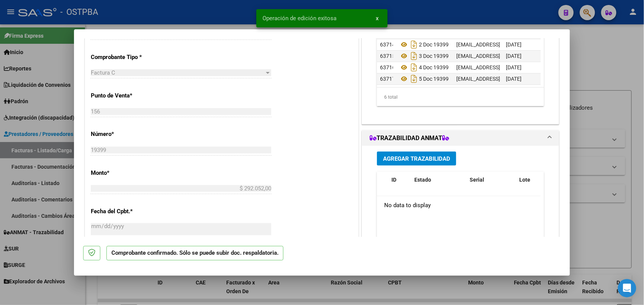 The height and width of the screenshot is (305, 644). I want to click on span: 63717, so click(388, 79).